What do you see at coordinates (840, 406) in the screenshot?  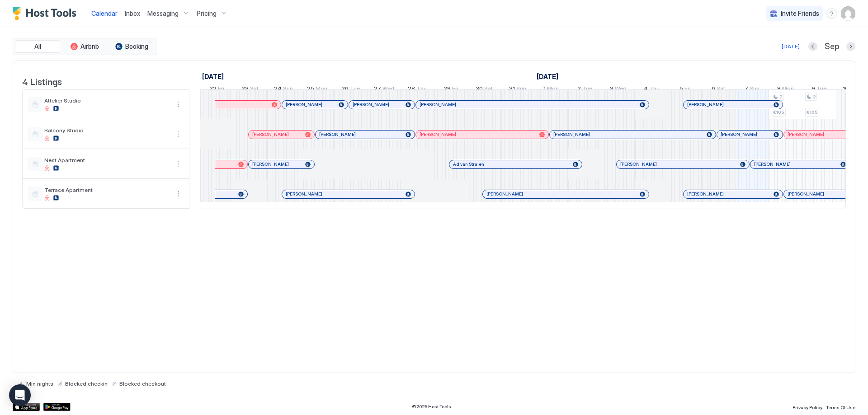 I see `a: Terms Of Use` at bounding box center [840, 406].